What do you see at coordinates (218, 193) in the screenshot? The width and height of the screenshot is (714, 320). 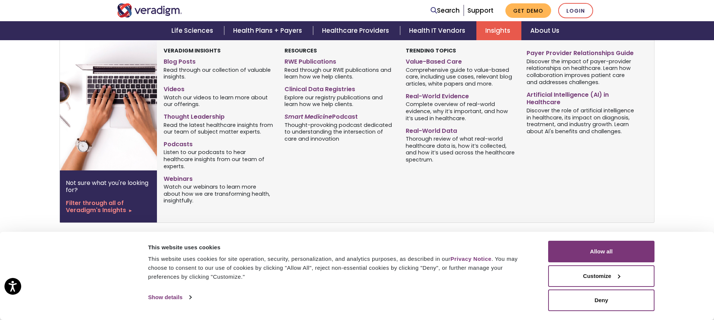 I see `span: Watch our webinars to learn more about how we are transforming health, insightfully.` at bounding box center [218, 193].